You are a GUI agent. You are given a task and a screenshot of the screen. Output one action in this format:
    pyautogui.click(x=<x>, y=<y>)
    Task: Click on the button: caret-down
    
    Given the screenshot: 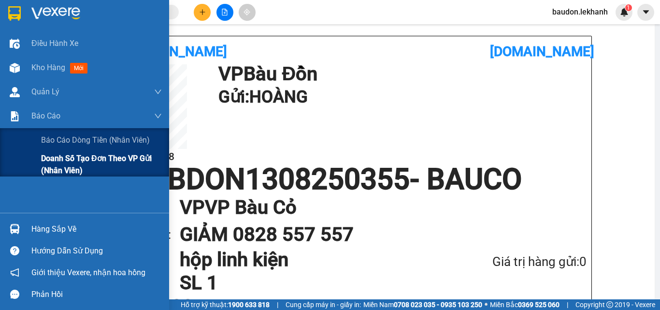 What is the action you would take?
    pyautogui.click(x=646, y=12)
    